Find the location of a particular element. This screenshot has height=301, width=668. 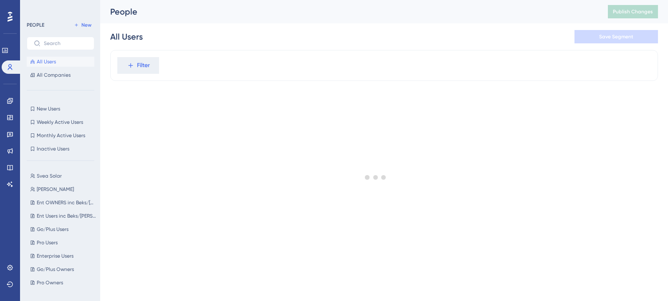

span: Enterprise Users is located at coordinates (55, 256).